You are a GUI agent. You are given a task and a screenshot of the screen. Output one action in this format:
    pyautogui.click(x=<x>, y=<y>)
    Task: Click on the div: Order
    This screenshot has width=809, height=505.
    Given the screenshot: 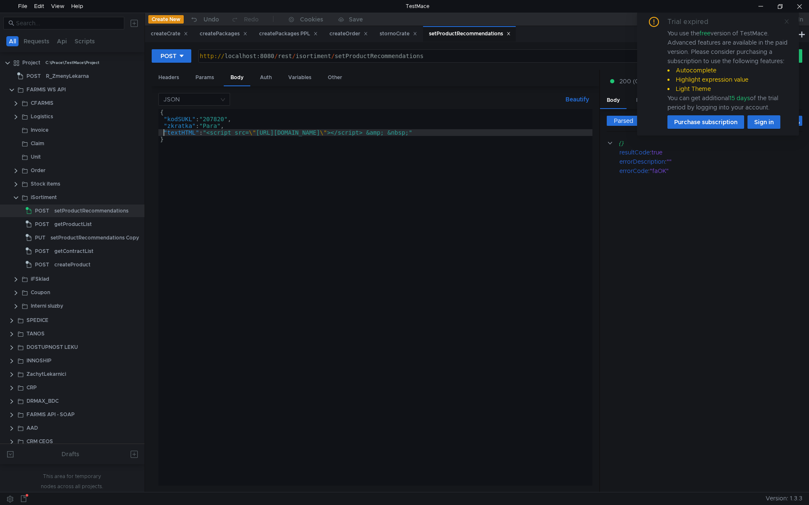 What is the action you would take?
    pyautogui.click(x=38, y=171)
    